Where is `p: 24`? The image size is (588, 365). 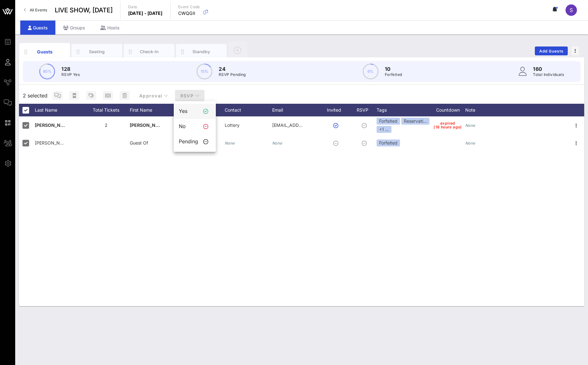
p: 24 is located at coordinates (232, 69).